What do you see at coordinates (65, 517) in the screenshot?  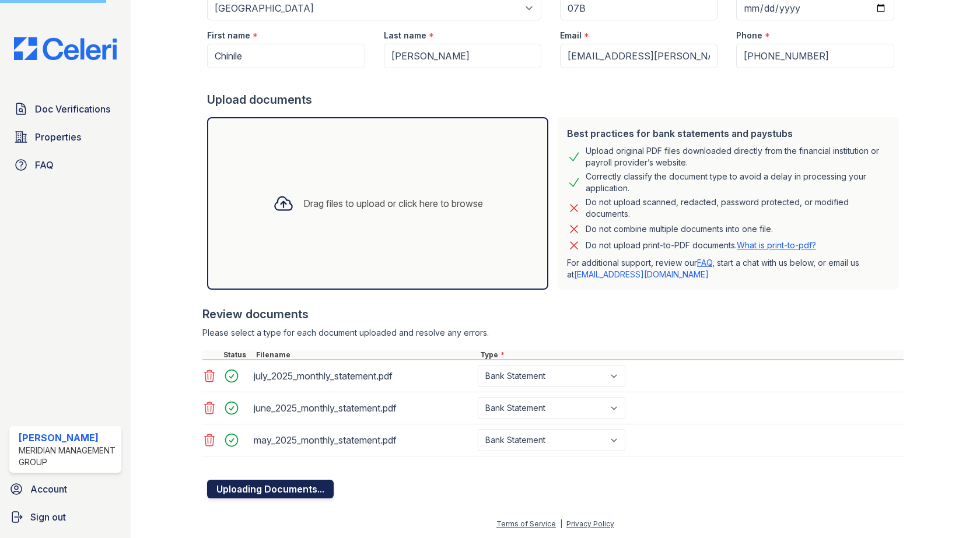 I see `a: Sign out` at bounding box center [65, 517].